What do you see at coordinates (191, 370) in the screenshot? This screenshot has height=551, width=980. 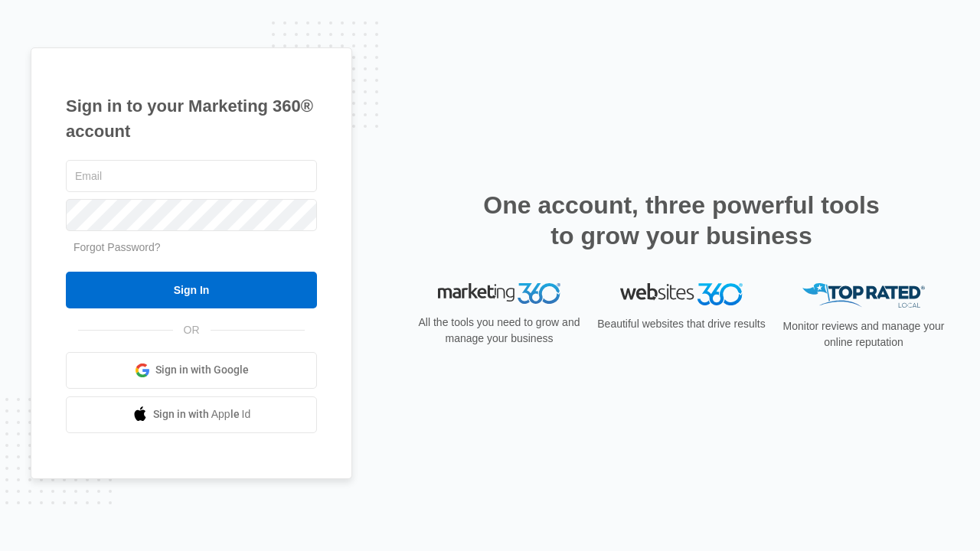 I see `a: Sign in with Google` at bounding box center [191, 370].